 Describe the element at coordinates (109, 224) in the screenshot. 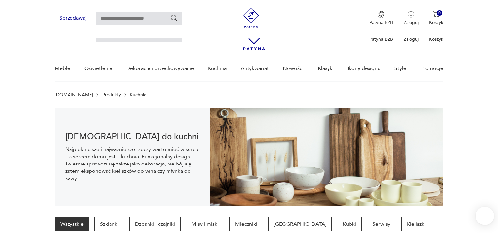

I see `a: Szklanki` at that location.